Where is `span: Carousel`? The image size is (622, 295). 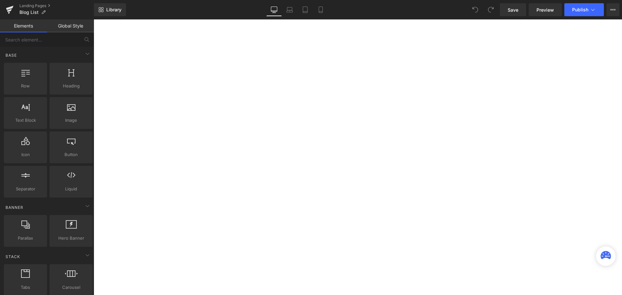
span: Carousel is located at coordinates (71, 287).